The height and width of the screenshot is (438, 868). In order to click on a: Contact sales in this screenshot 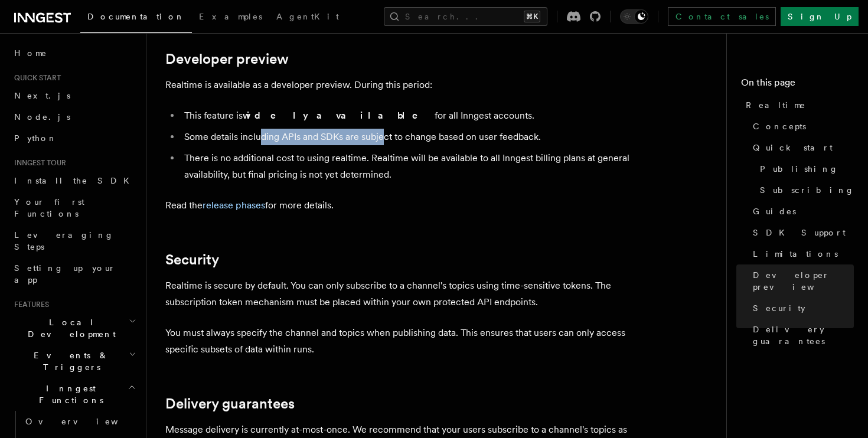, I will do `click(721, 17)`.